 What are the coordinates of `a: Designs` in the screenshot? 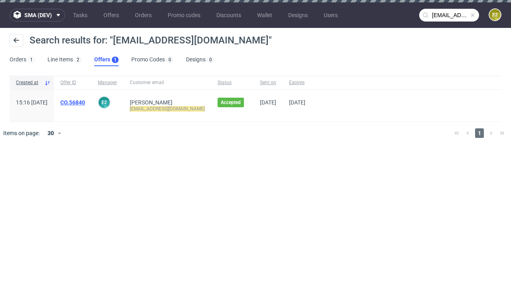 It's located at (298, 15).